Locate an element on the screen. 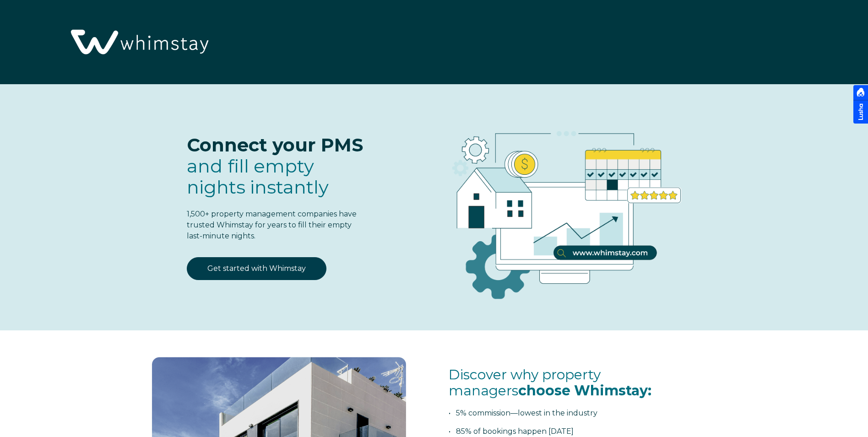 Image resolution: width=868 pixels, height=437 pixels. span: fill empty nights instantly is located at coordinates (258, 176).